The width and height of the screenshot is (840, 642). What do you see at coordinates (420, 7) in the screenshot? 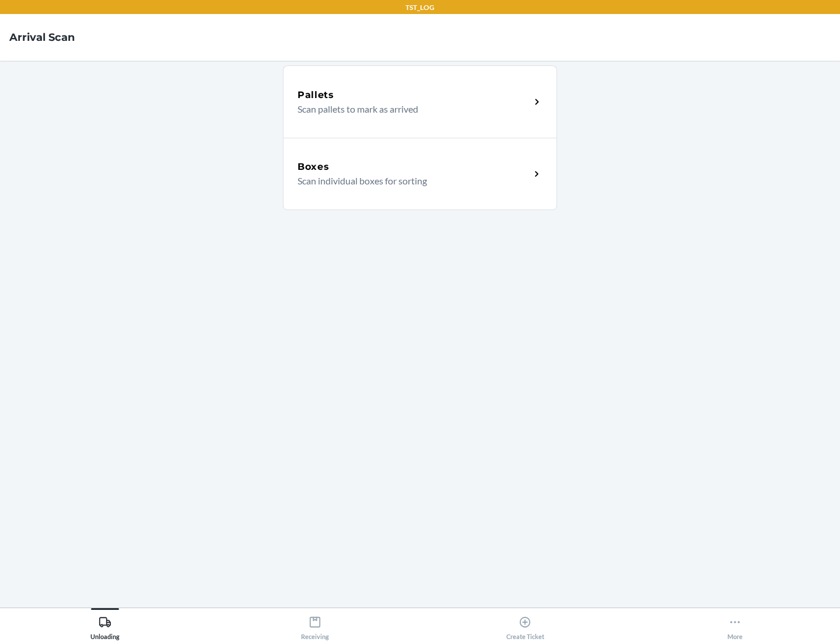
I see `p: TST_LOG` at bounding box center [420, 7].